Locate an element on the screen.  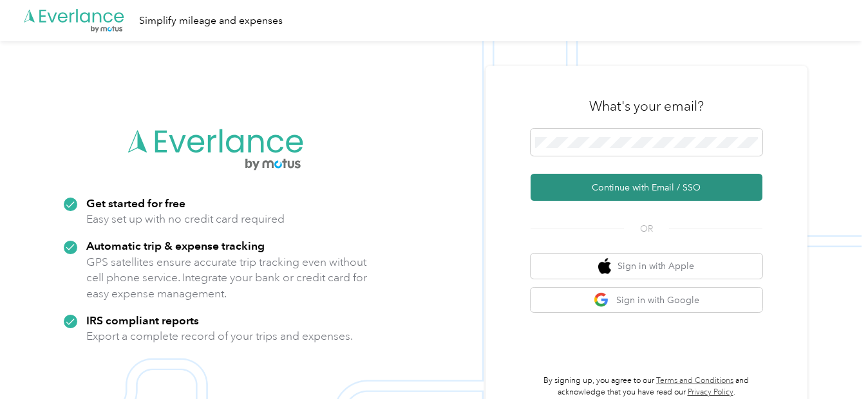
p: Export a complete record of your trips and expenses. is located at coordinates (219, 336).